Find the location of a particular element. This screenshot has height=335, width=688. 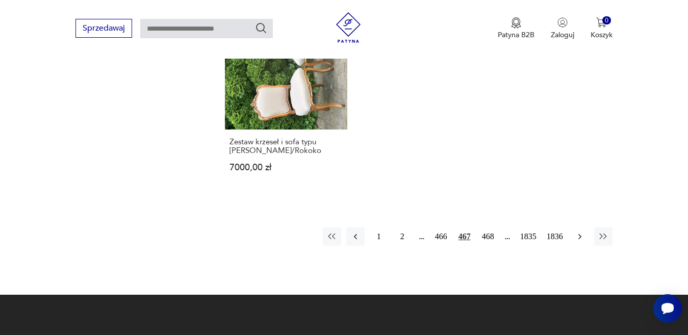

button: 467 is located at coordinates (465, 237).